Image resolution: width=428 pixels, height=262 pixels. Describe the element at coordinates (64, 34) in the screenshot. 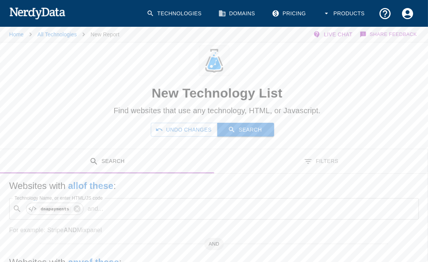

I see `nav: breadcrumb` at that location.